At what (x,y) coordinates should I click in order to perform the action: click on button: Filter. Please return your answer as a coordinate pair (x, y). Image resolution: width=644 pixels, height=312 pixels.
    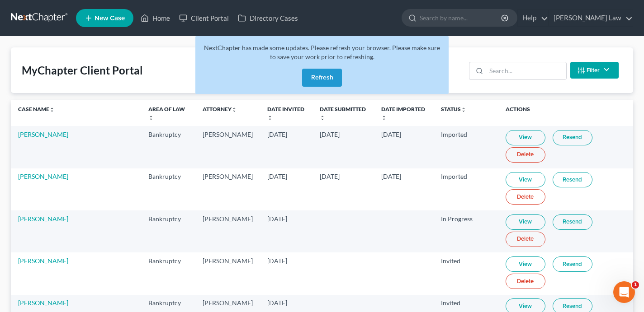
    Looking at the image, I should click on (594, 70).